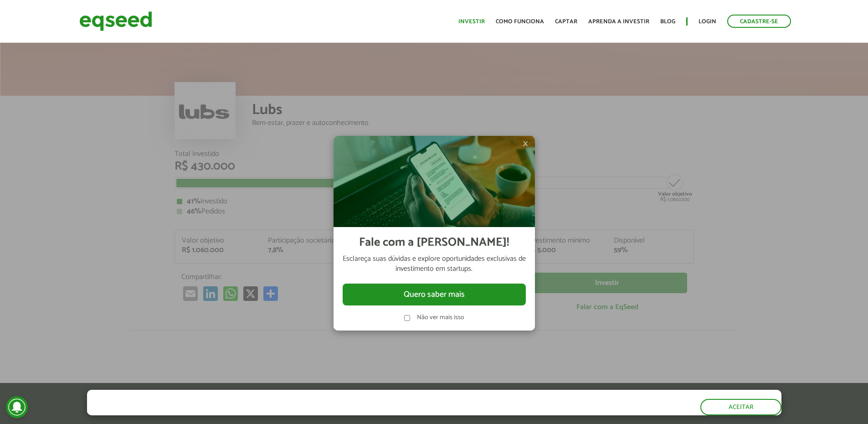 Image resolution: width=868 pixels, height=424 pixels. I want to click on button: Aceitar, so click(741, 407).